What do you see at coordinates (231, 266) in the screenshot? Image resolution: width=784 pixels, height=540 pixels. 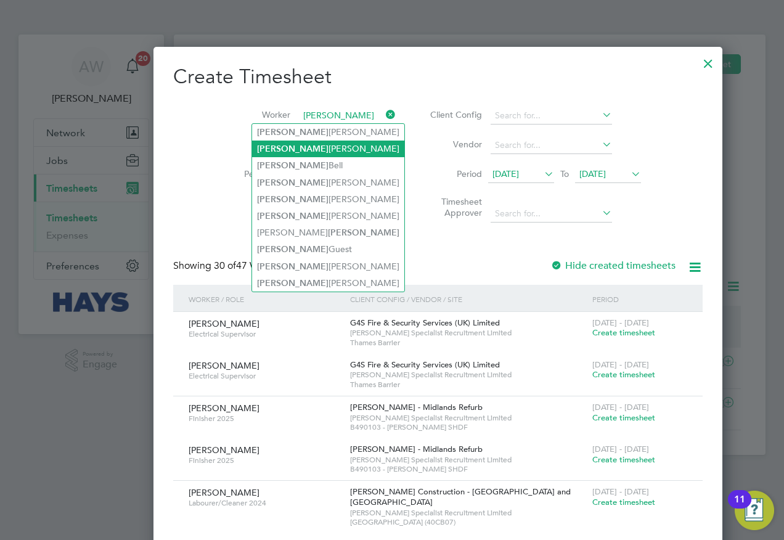 I see `div: Showing` at bounding box center [231, 266].